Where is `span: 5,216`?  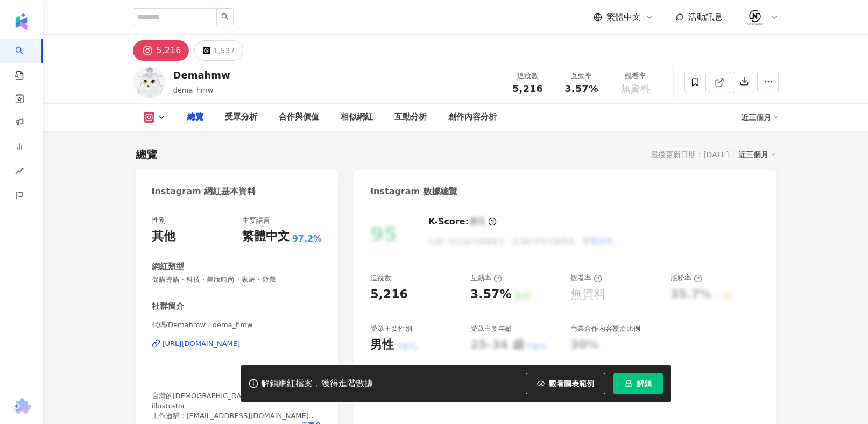
span: 5,216 is located at coordinates (527, 88).